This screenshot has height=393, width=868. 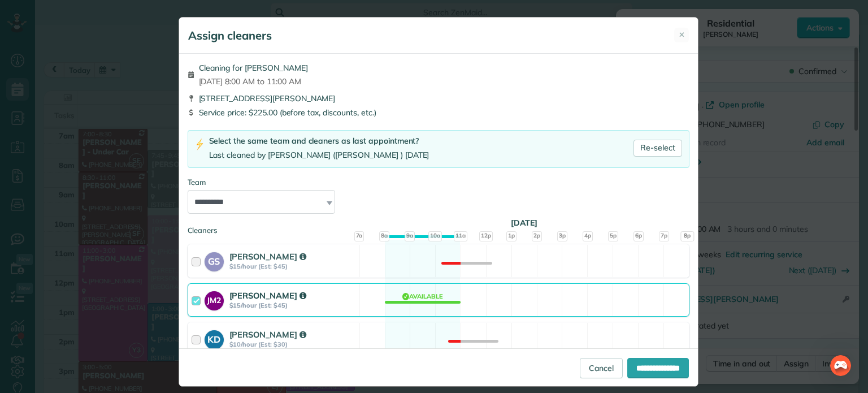 I want to click on div: Team, so click(x=439, y=182).